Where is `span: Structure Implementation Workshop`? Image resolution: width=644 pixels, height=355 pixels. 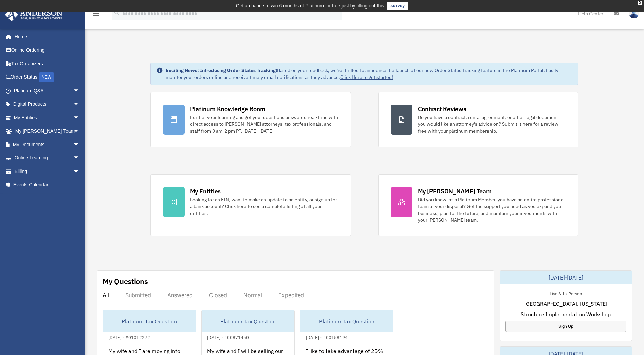
span: Structure Implementation Workshop is located at coordinates (566, 314).